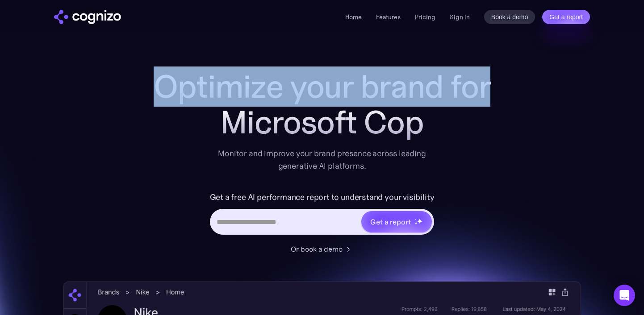  Describe the element at coordinates (459, 17) in the screenshot. I see `a: Sign in` at that location.